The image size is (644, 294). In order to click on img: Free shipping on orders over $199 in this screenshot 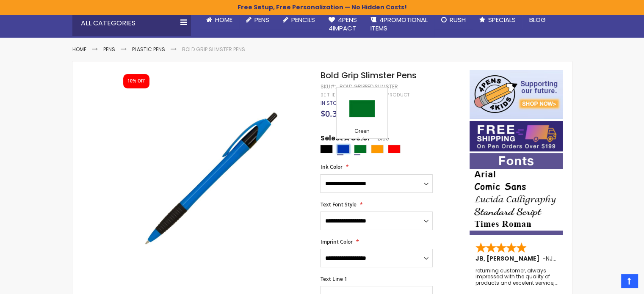, I will do `click(516, 136)`.